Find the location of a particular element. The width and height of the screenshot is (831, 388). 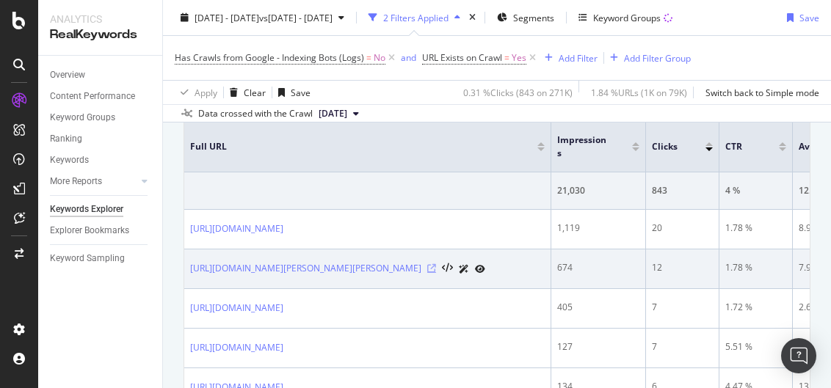

div: 20 is located at coordinates (682, 228).